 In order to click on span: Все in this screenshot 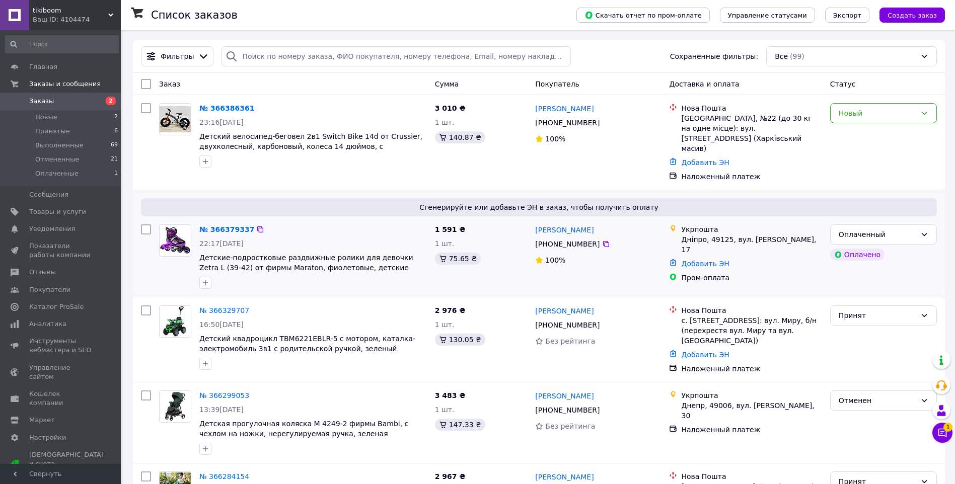, I will do `click(781, 56)`.